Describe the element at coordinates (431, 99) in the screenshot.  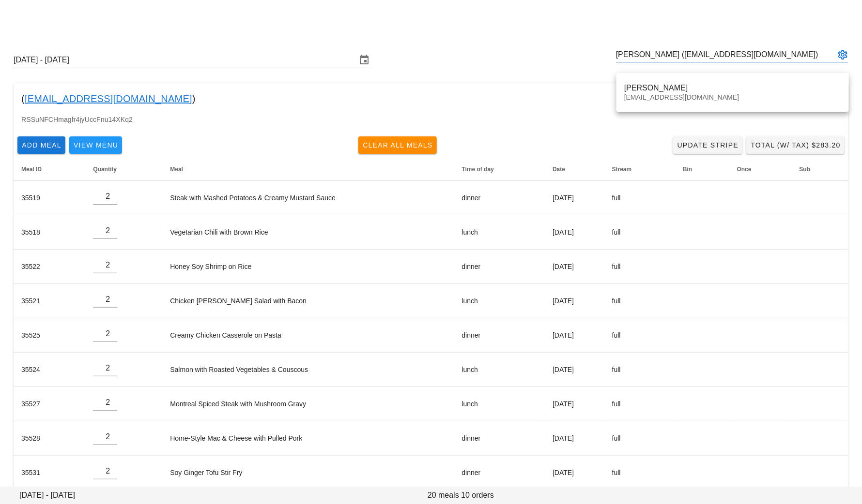
I see `div: ( ) full ( full )` at that location.